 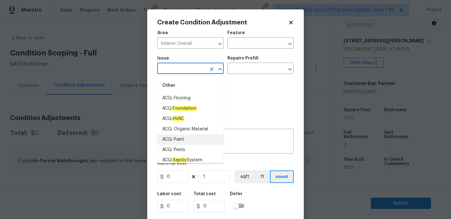 What do you see at coordinates (243, 58) in the screenshot?
I see `h5: Repairs Prefill` at bounding box center [243, 58].